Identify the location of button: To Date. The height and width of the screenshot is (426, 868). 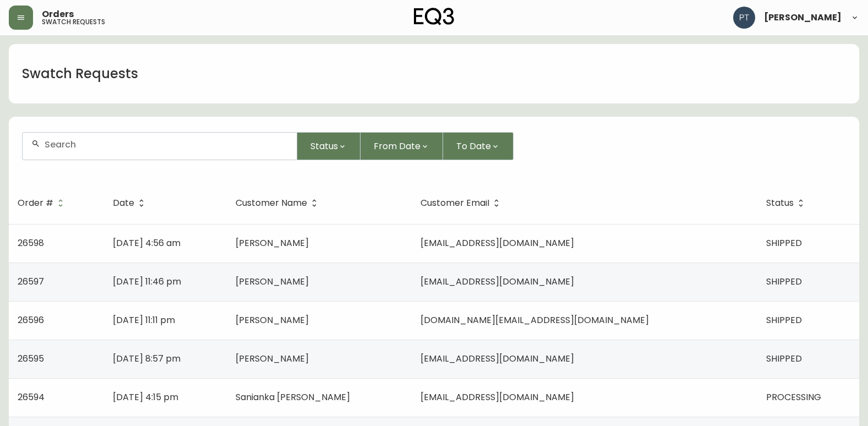
(478, 145).